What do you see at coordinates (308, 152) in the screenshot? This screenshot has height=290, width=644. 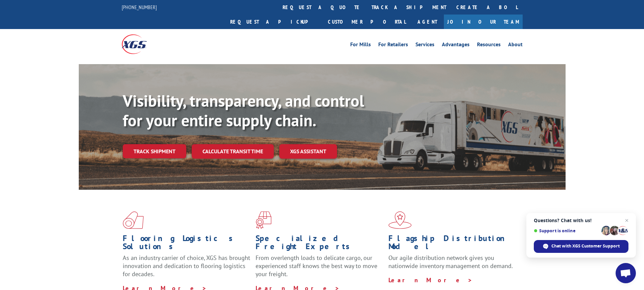 I see `a: XGS ASSISTANT` at bounding box center [308, 152].